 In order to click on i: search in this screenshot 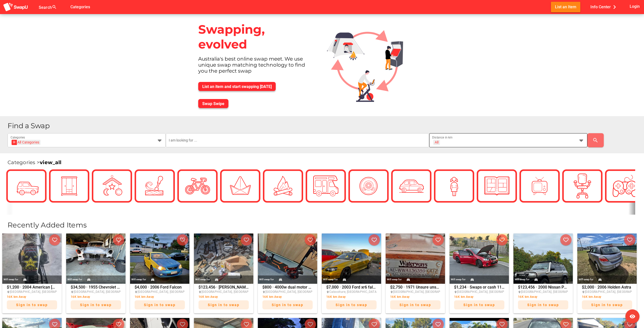, I will do `click(595, 140)`.